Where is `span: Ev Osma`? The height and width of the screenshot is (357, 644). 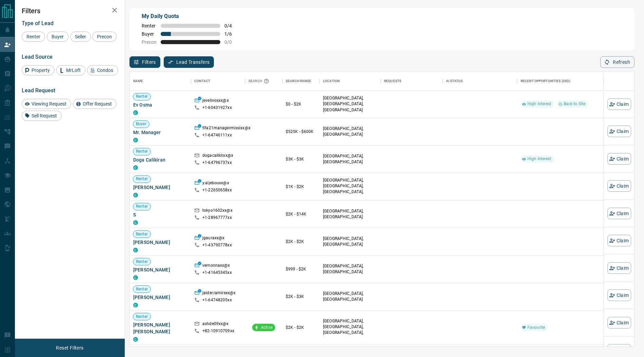
span: Ev Osma is located at coordinates (160, 105).